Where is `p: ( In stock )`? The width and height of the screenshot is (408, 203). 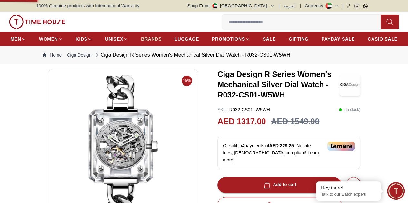
p: ( In stock ) is located at coordinates (349, 110).